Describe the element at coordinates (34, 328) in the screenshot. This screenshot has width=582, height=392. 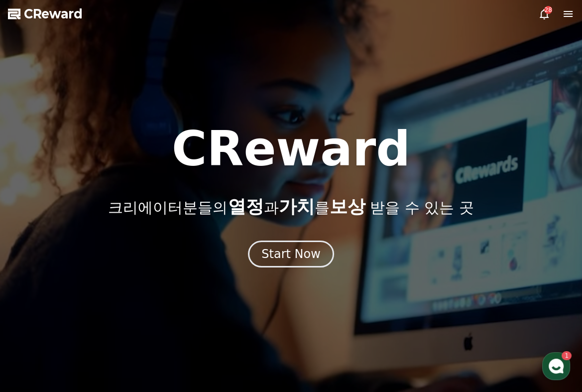
I see `span: 홈` at that location.